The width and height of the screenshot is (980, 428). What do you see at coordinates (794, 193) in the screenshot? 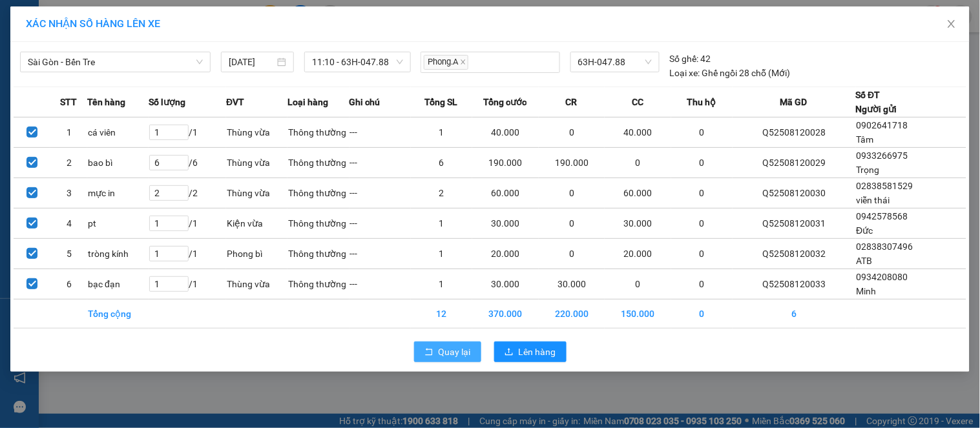
I see `td: Q52508120030` at bounding box center [794, 193].